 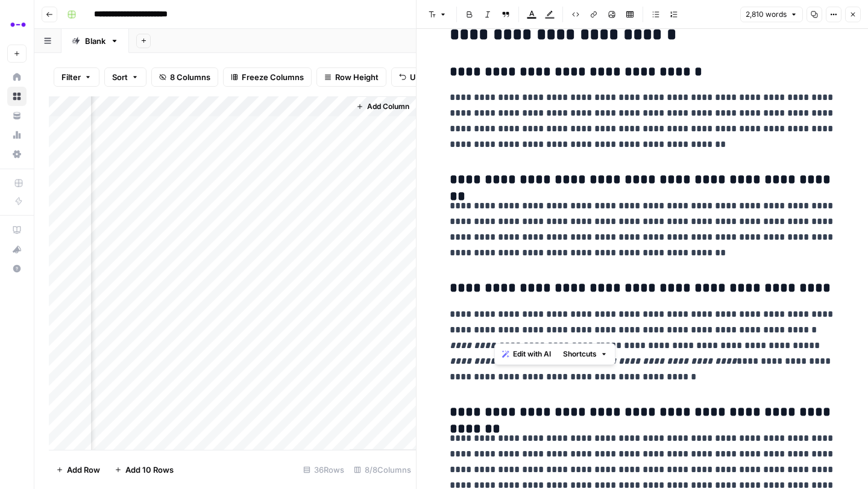 I want to click on button: Add Column, so click(x=383, y=107).